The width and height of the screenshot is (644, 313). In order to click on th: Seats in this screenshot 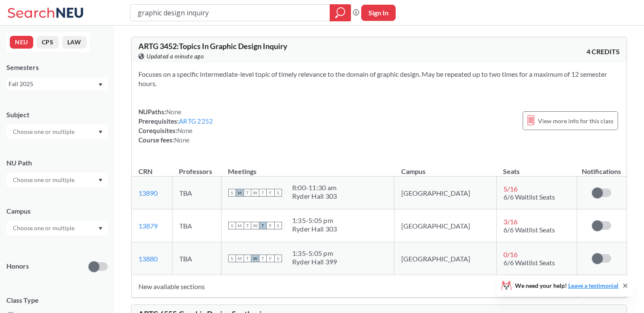, I will do `click(536, 167)`.